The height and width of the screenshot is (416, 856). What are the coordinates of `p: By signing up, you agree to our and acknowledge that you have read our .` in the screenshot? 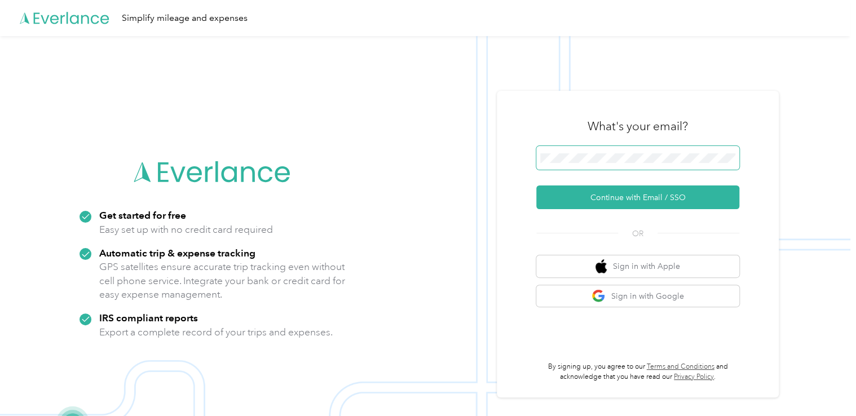 It's located at (638, 372).